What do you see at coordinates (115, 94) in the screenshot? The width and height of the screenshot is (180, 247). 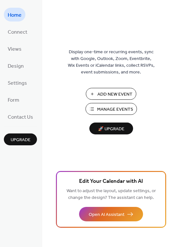 I see `span: Add New Event` at bounding box center [115, 94].